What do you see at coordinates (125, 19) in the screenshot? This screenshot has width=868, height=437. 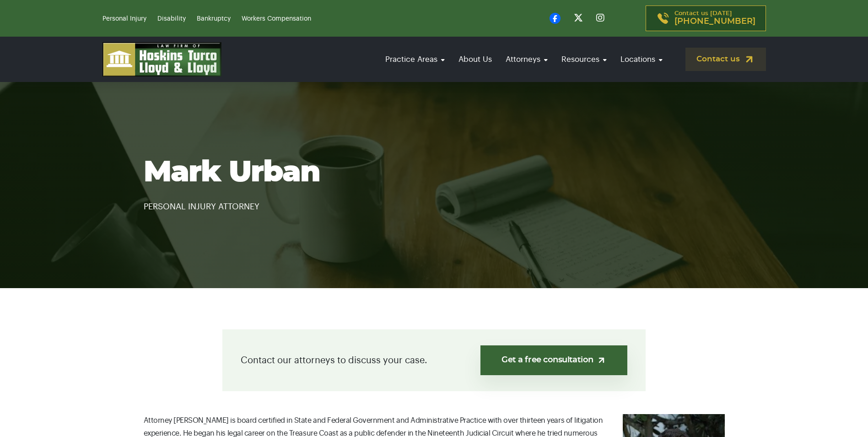 I see `a: Personal Injury` at bounding box center [125, 19].